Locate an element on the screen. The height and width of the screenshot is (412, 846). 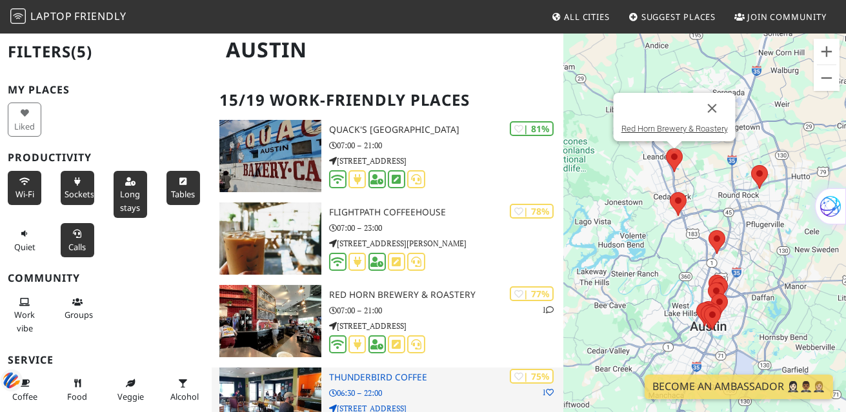
span: Video/audio calls is located at coordinates (77, 247).